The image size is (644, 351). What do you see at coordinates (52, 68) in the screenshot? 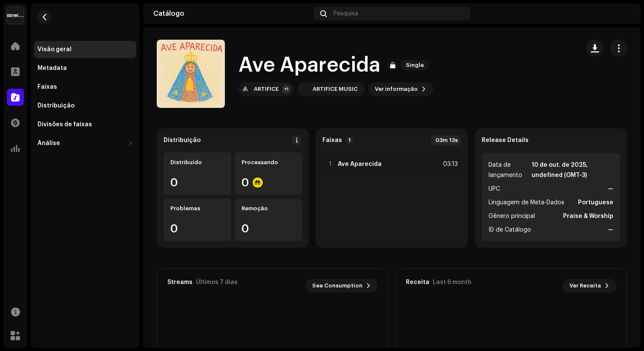
I see `div: Metadata` at bounding box center [52, 68].